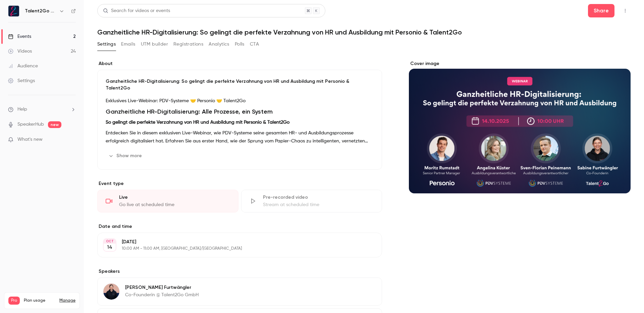 The height and width of the screenshot is (313, 644). What do you see at coordinates (239, 137) in the screenshot?
I see `p: Entdecken Sie in diesem exklusiven Live-Webinar, wie PDV-Systeme seine gesamten HR- und Ausbildun...` at bounding box center [239, 137].